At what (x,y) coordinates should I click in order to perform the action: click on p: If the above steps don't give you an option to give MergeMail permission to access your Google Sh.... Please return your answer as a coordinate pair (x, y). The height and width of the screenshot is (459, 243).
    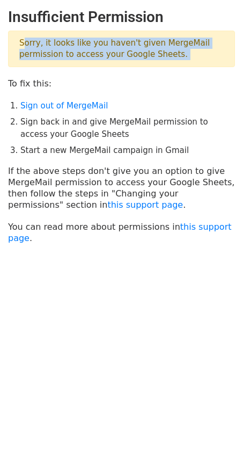
    Looking at the image, I should click on (121, 188).